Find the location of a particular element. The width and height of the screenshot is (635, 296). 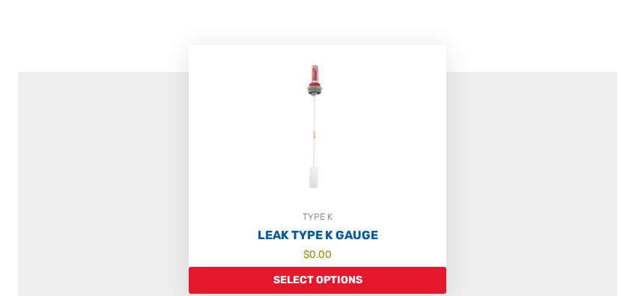

h2: Leak Type K Gauge is located at coordinates (317, 236).